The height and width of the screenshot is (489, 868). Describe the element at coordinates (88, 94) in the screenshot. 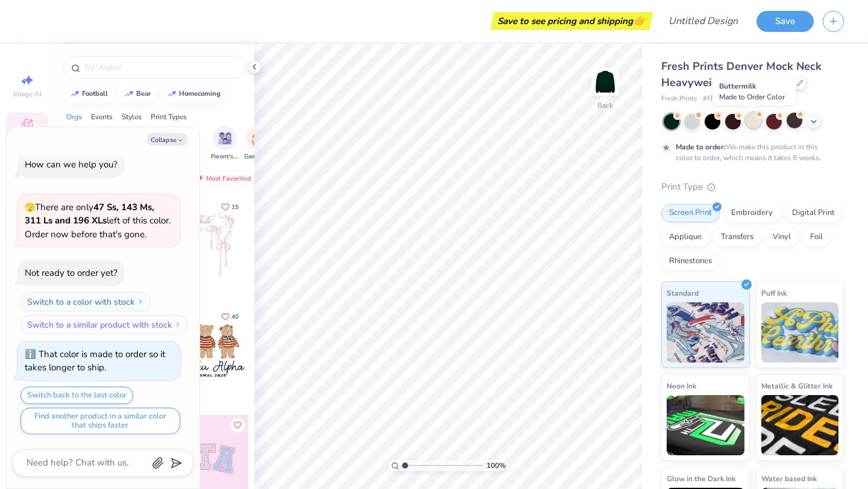

I see `button: football` at that location.